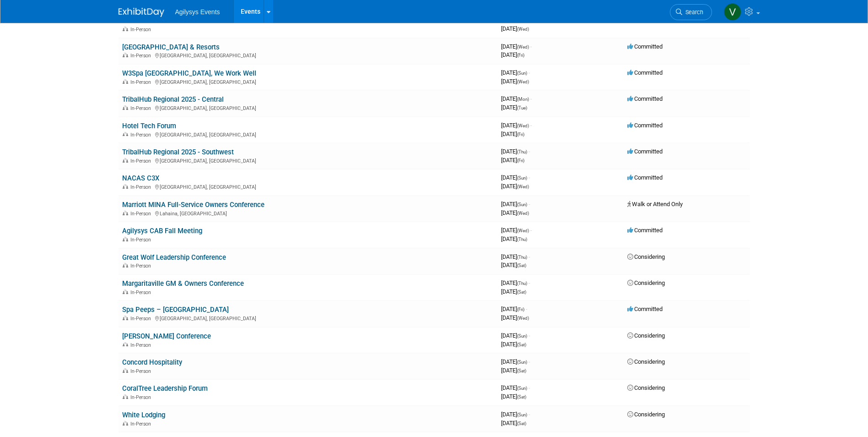  Describe the element at coordinates (691, 12) in the screenshot. I see `a: Search` at that location.